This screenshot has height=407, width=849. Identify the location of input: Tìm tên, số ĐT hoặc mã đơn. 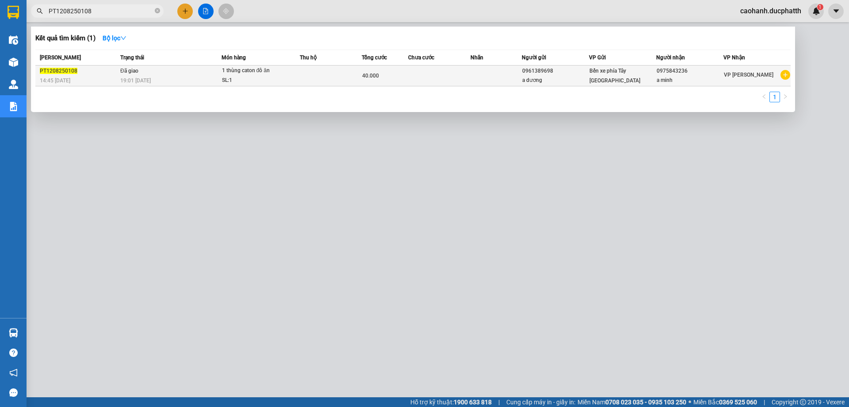
(101, 11).